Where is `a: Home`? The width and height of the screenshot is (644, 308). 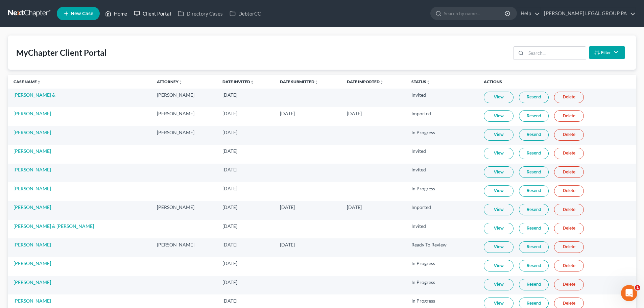
a: Home is located at coordinates (116, 13).